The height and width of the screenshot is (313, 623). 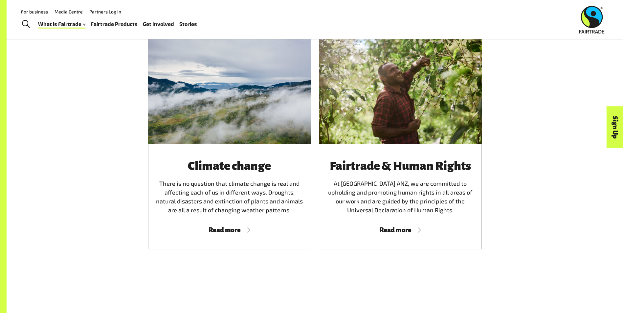 I want to click on a: For business, so click(x=34, y=11).